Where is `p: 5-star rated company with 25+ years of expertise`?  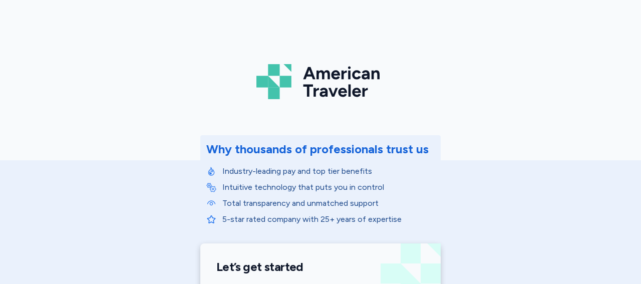
p: 5-star rated company with 25+ years of expertise is located at coordinates (329, 219).